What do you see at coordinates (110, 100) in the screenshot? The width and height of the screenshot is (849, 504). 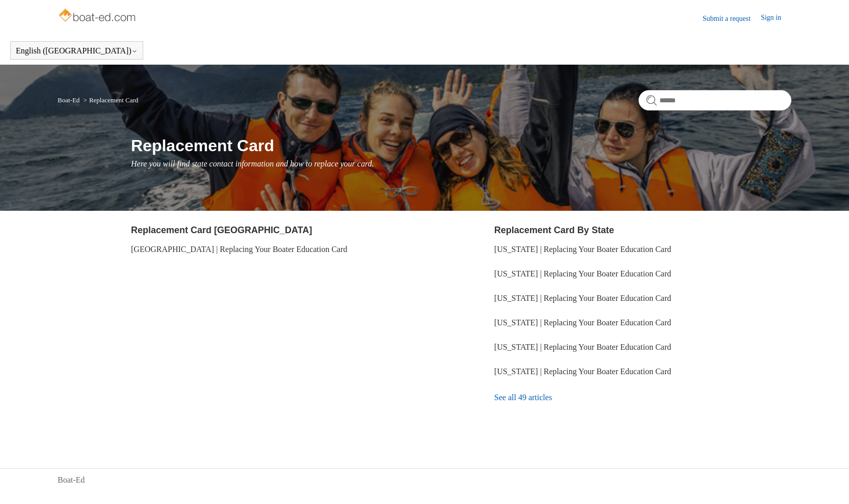 I see `li: Replacement Card` at bounding box center [110, 100].